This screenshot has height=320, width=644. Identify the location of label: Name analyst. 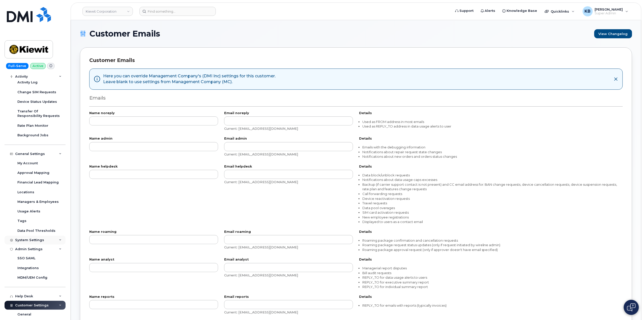
(153, 260).